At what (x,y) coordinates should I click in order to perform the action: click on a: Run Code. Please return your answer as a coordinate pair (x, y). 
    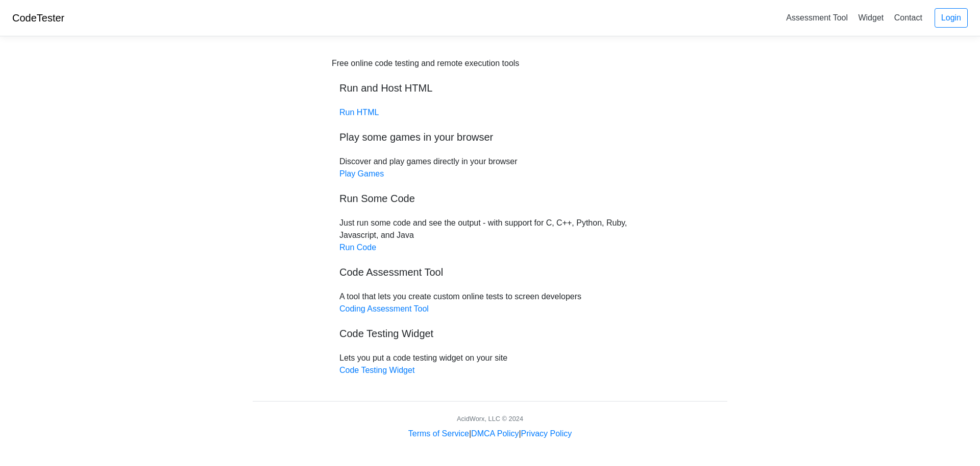
    Looking at the image, I should click on (358, 247).